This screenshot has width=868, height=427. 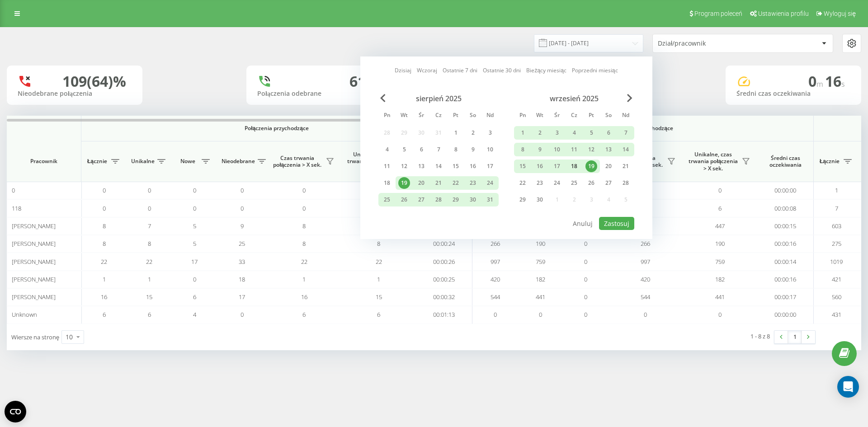 I want to click on div: 2, so click(x=473, y=133).